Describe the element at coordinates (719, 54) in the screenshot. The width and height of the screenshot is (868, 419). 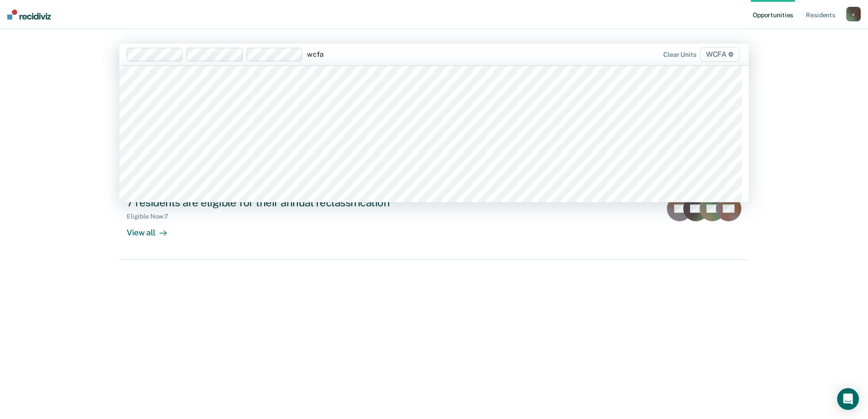
I see `span: WCFA` at that location.